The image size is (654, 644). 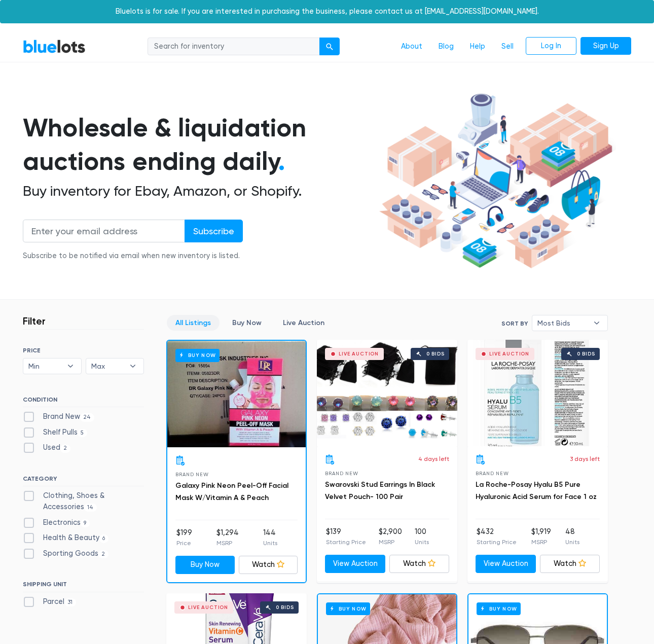 I want to click on span: 9, so click(x=85, y=523).